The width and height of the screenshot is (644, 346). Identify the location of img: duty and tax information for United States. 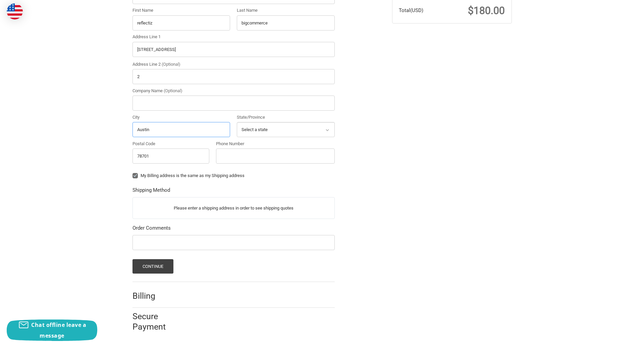
(15, 12).